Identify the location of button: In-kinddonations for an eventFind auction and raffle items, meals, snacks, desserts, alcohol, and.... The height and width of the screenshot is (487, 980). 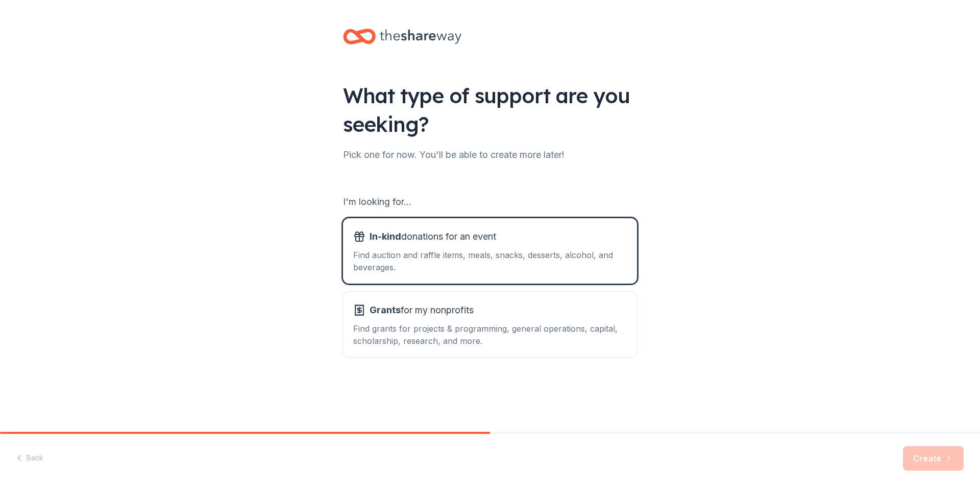
(490, 251).